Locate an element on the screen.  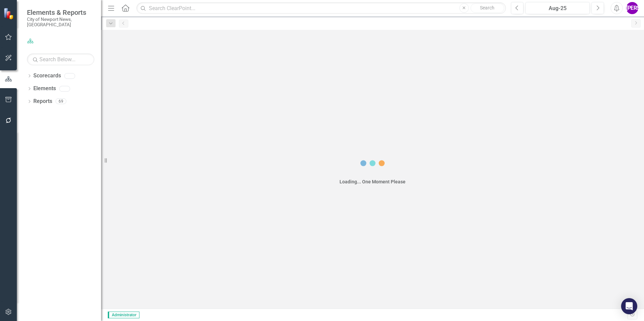
input: Search Below... is located at coordinates (60, 59).